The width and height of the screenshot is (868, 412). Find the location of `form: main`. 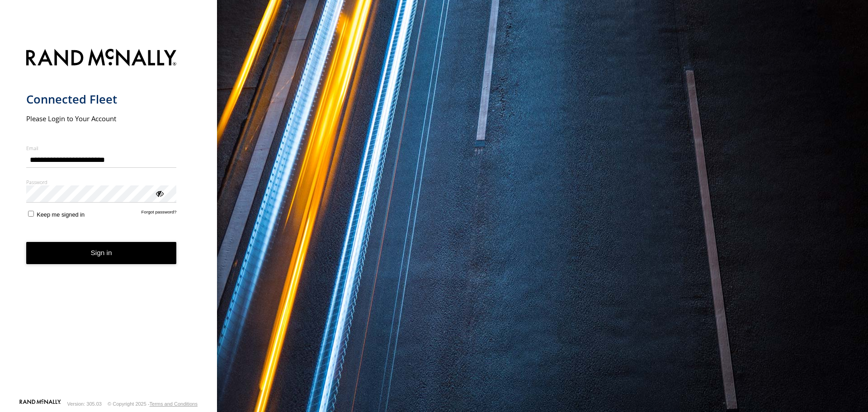

form: main is located at coordinates (109, 220).